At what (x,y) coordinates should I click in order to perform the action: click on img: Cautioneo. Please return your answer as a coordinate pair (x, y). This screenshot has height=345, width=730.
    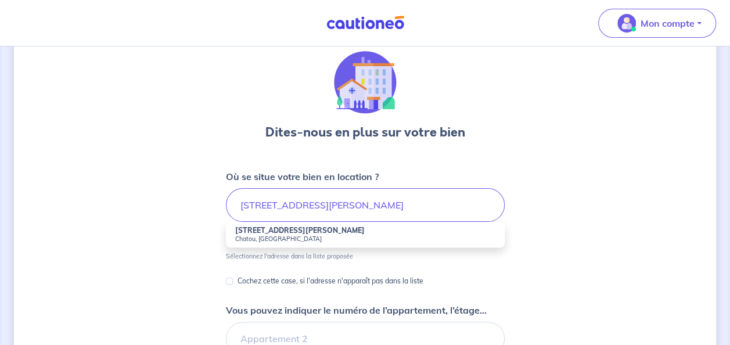
    Looking at the image, I should click on (365, 23).